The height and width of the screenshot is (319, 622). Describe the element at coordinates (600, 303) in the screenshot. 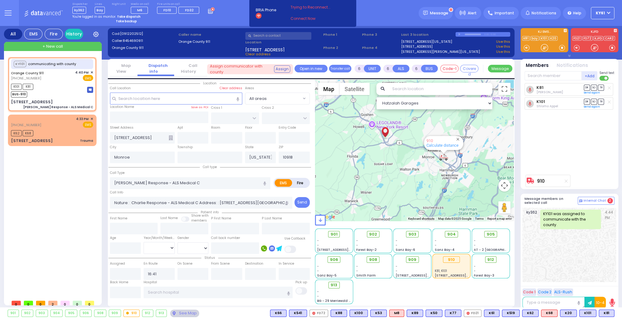

I see `button: 10-4` at that location.